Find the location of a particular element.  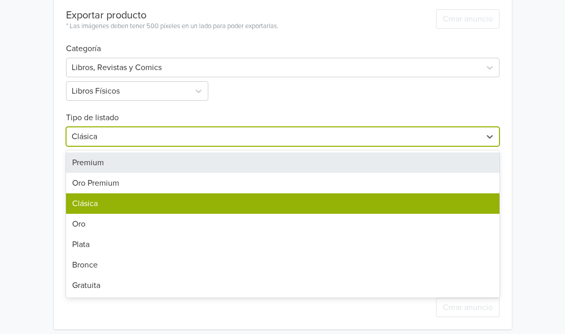

div: Bronce is located at coordinates (282, 265).